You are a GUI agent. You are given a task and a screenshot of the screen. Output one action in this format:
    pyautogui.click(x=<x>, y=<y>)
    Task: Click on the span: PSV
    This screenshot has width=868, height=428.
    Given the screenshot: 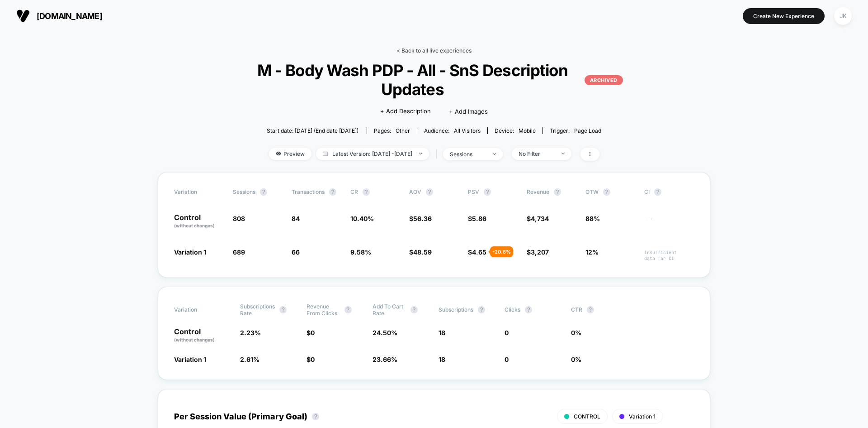 What is the action you would take?
    pyautogui.click(x=473, y=192)
    